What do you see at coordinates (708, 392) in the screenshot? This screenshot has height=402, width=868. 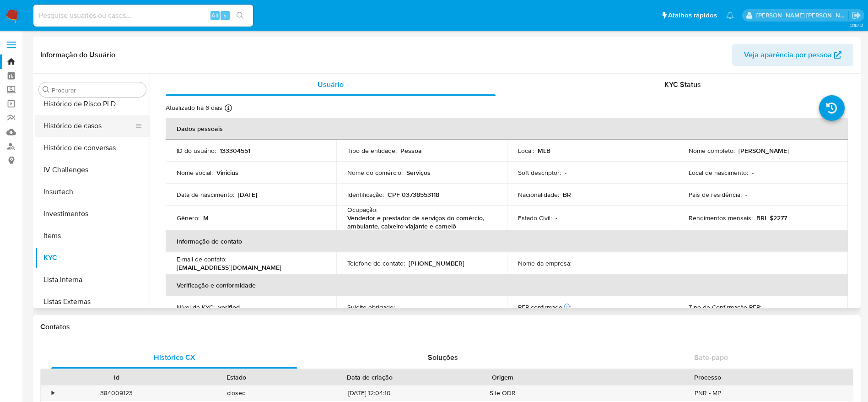 I see `div: PNR - MP` at bounding box center [708, 392].